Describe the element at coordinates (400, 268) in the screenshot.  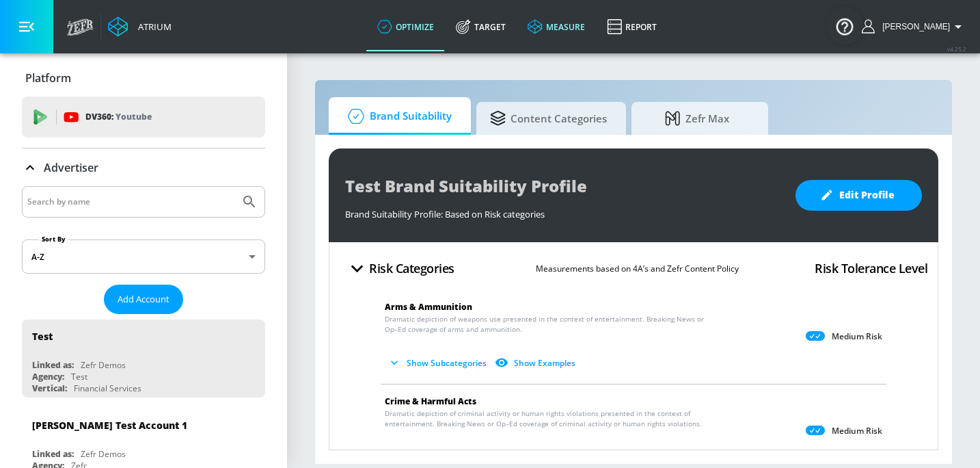
I see `button: Risk Categories` at that location.